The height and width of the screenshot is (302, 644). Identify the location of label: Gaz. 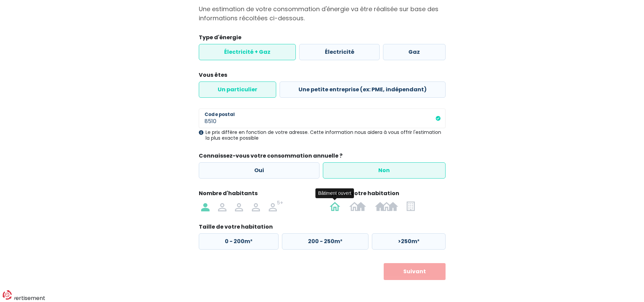
(414, 52).